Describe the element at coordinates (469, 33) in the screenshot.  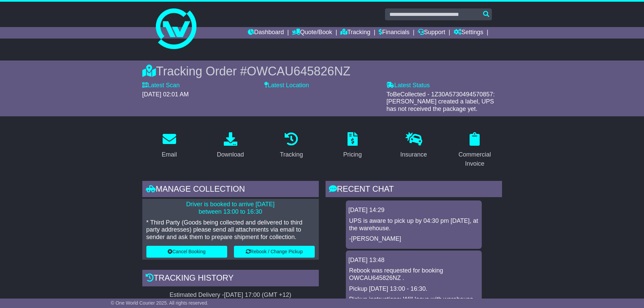
I see `a: Settings` at that location.